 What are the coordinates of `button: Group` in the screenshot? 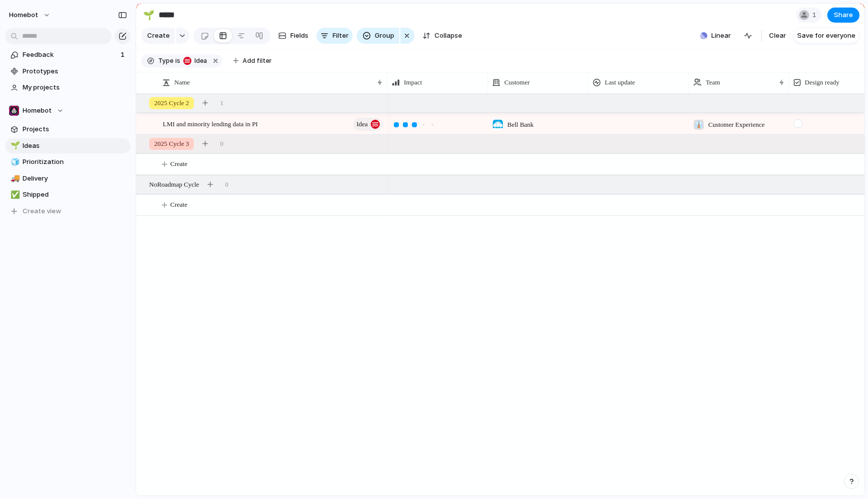 It's located at (378, 36).